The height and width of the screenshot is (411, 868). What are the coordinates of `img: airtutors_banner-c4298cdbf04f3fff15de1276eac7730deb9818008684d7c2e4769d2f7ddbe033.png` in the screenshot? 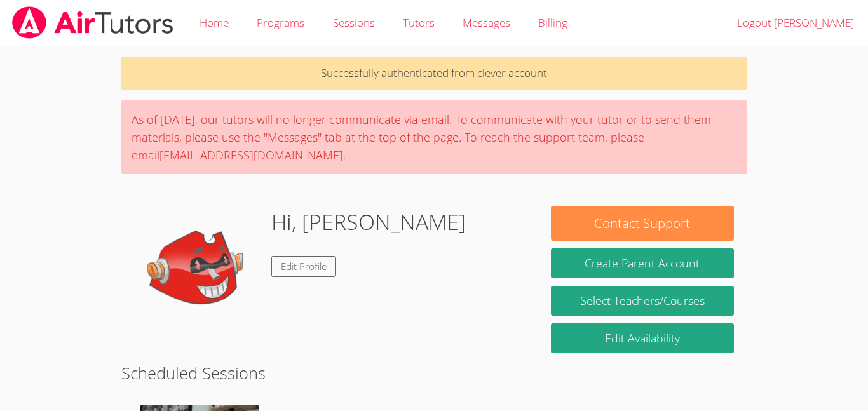 It's located at (93, 23).